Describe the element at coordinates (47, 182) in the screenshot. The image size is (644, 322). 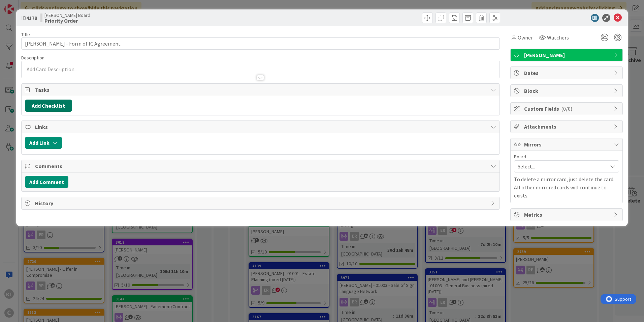
I see `button: Add Comment` at that location.